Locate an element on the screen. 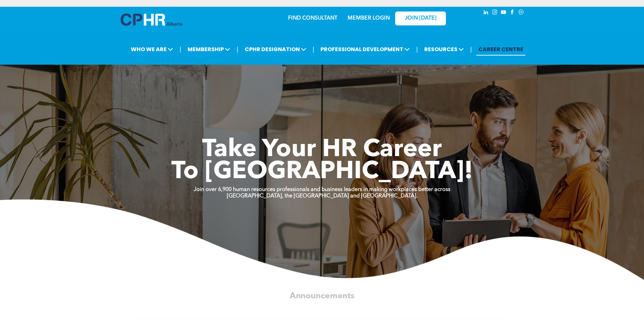  span: PROFESSIONAL DEVELOPMENT is located at coordinates (365, 49).